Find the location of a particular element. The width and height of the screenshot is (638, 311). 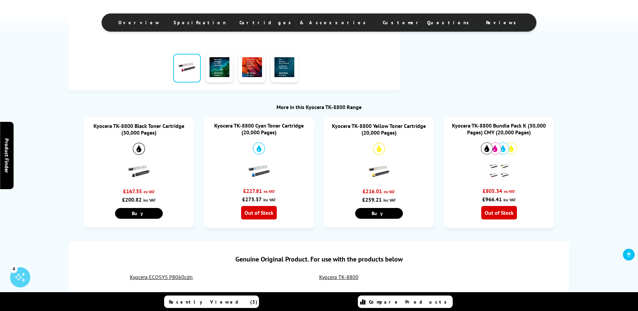

a: Compare Products is located at coordinates (406, 302).